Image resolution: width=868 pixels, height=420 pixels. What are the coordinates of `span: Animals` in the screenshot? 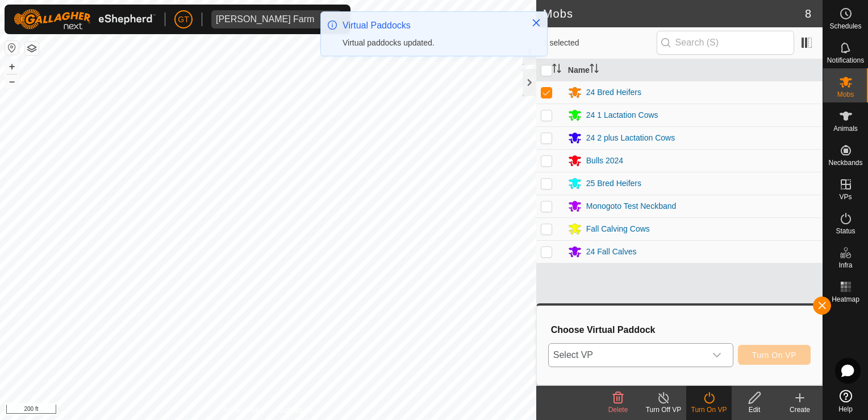 It's located at (845, 128).